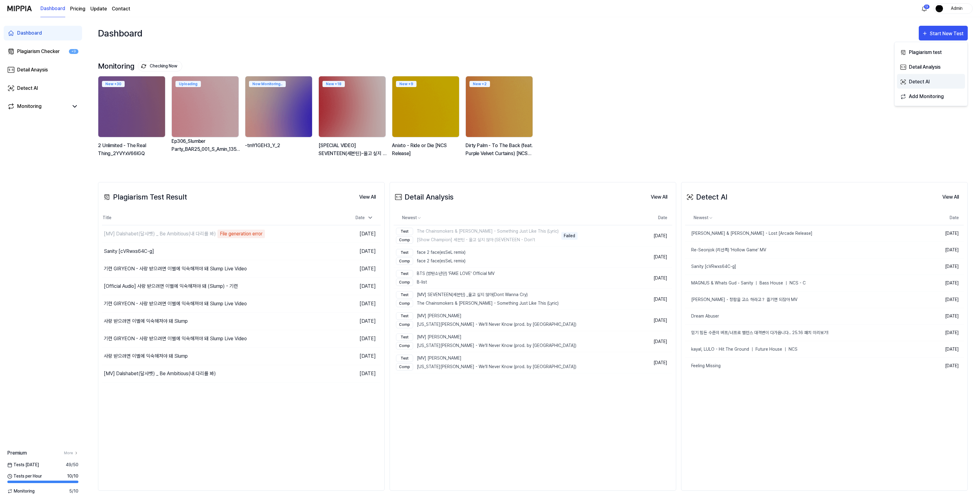  Describe the element at coordinates (741, 349) in the screenshot. I see `div: kaya!, LULO - Hit The Ground ｜ Future House ｜ NCS` at that location.